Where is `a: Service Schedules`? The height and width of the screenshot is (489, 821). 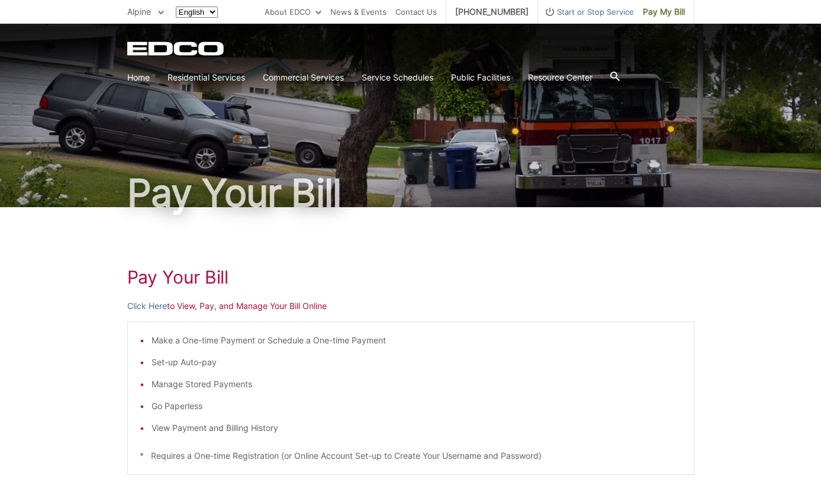 a: Service Schedules is located at coordinates (397, 78).